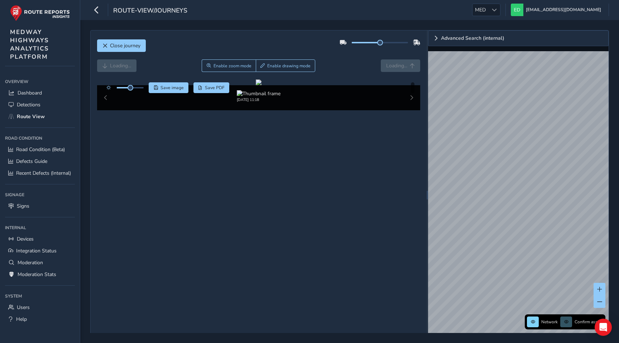 Image resolution: width=619 pixels, height=343 pixels. What do you see at coordinates (40, 116) in the screenshot?
I see `a: Route View` at bounding box center [40, 116].